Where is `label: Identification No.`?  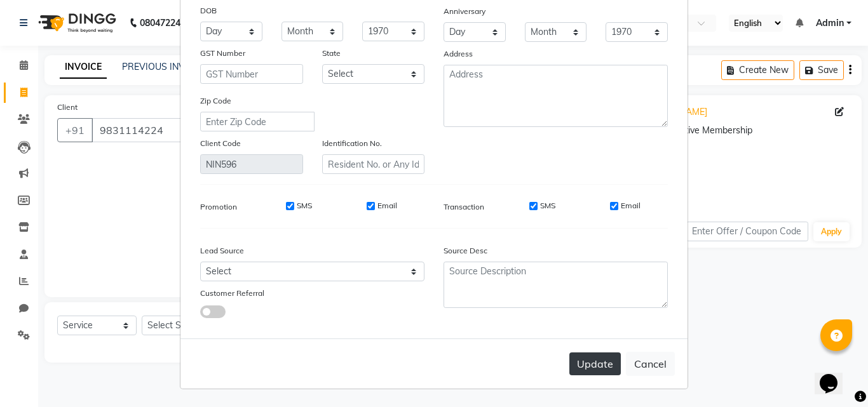 label: Identification No. is located at coordinates (352, 143).